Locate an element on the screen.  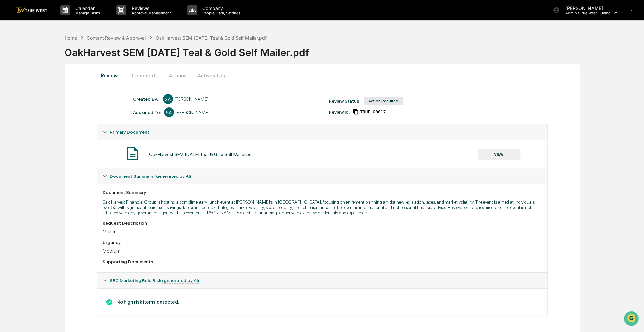
span: Primary Document is located at coordinates (129, 132).